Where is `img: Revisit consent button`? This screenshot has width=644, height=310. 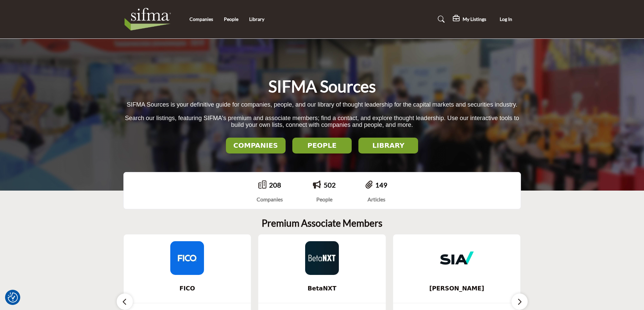
img: Revisit consent button is located at coordinates (13, 297).